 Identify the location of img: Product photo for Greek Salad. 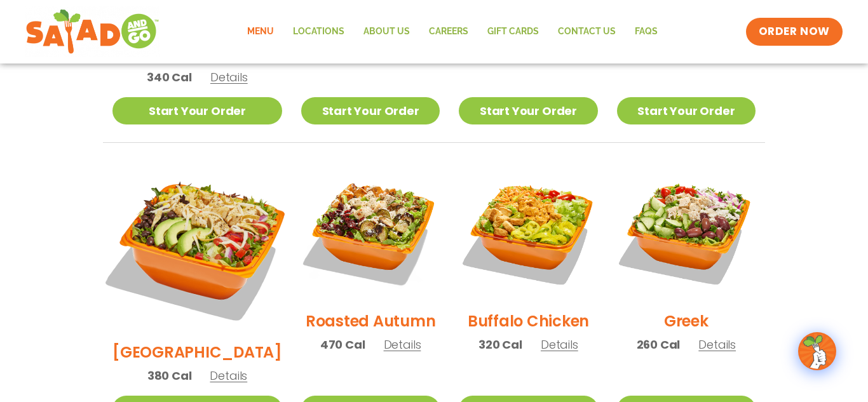
(686, 231).